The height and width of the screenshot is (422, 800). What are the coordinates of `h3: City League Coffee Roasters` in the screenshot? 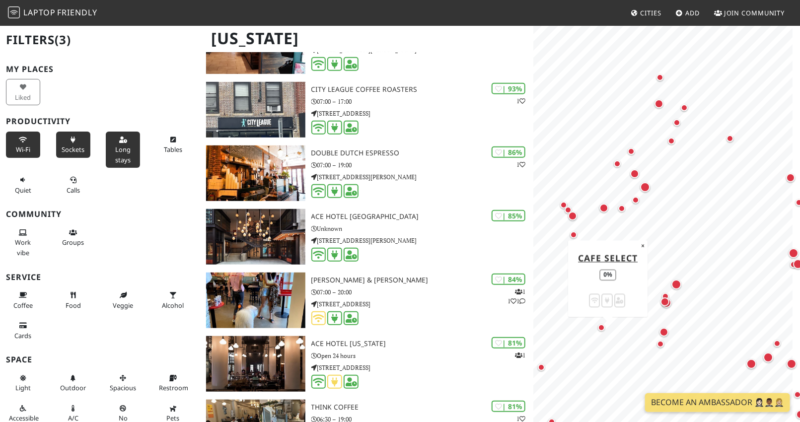 It's located at (423, 89).